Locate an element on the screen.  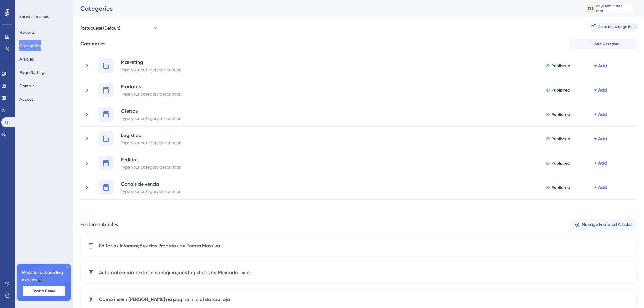
div: Pedidos is located at coordinates (152, 160).